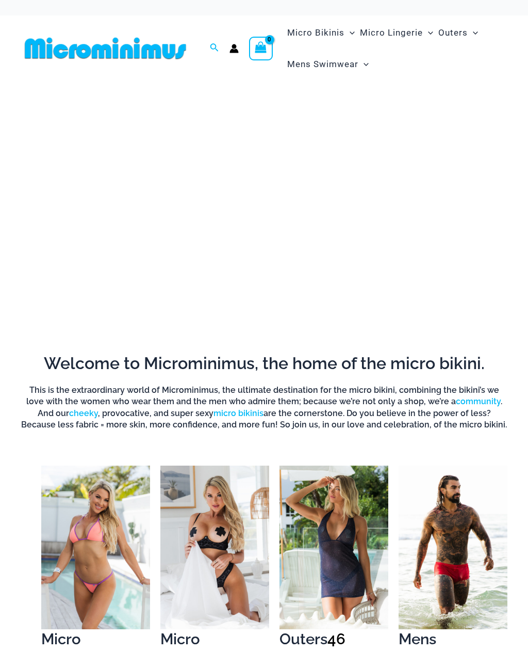 This screenshot has width=528, height=652. Describe the element at coordinates (105, 48) in the screenshot. I see `img: MM SHOP LOGO FLAT` at that location.